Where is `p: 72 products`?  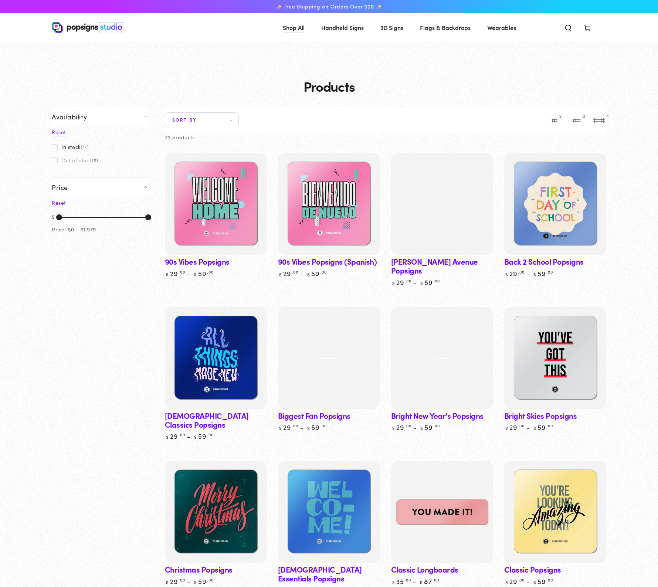
p: 72 products is located at coordinates (180, 137).